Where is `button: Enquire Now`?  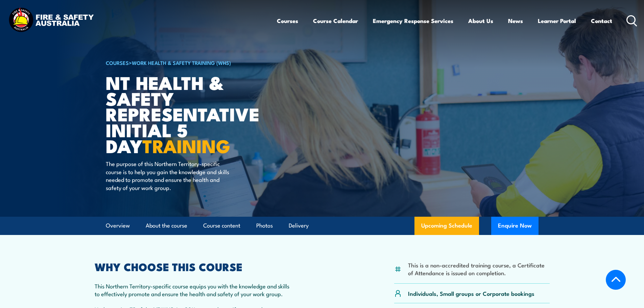 button: Enquire Now is located at coordinates (515, 225).